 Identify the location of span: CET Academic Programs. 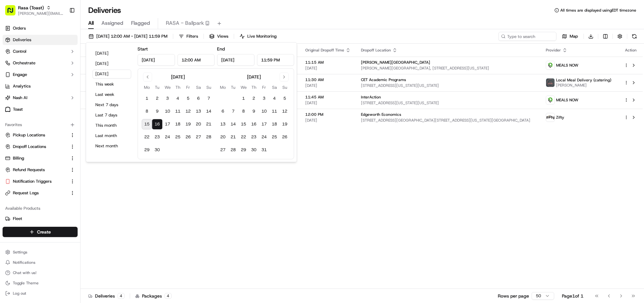
(383, 80).